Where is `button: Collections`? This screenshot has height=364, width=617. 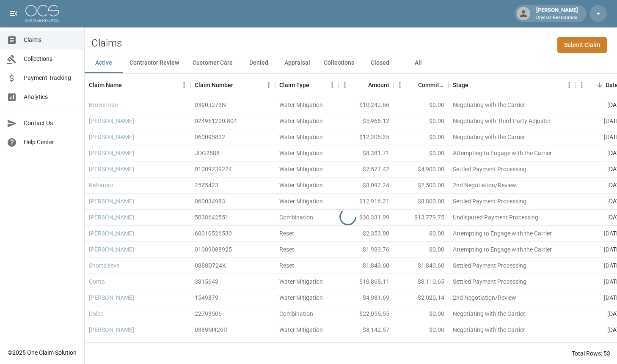 button: Collections is located at coordinates (339, 63).